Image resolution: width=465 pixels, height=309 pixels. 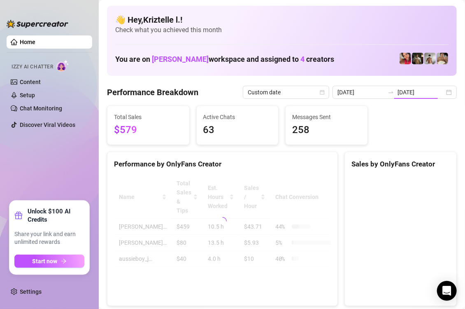 I want to click on h1: You are on workspace and assigned to creators, so click(x=225, y=59).